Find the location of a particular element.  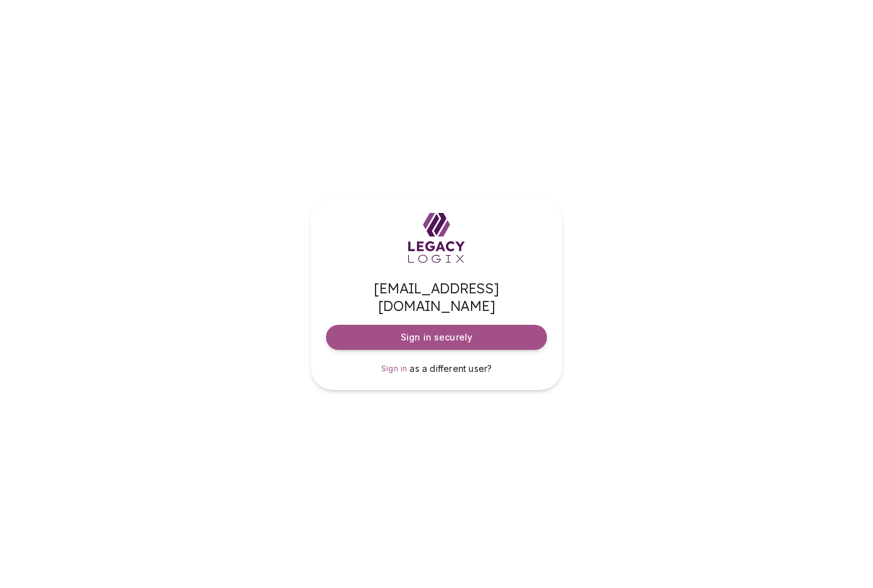

span: Sign in is located at coordinates (394, 368).